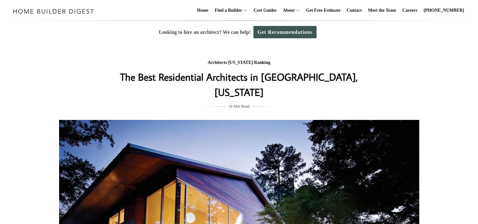 The width and height of the screenshot is (478, 224). Describe the element at coordinates (382, 10) in the screenshot. I see `a: Meet the Team` at that location.